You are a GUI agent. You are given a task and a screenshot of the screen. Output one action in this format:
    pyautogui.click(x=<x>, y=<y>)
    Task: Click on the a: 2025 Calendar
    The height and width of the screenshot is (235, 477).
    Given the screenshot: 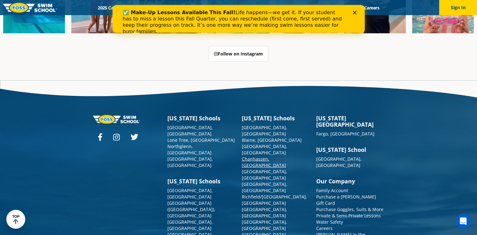 What is the action you would take?
    pyautogui.click(x=112, y=8)
    